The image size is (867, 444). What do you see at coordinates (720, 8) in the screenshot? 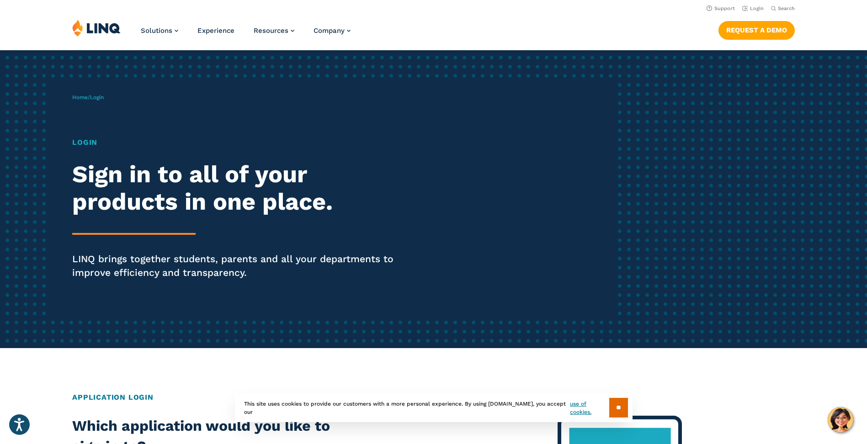
I see `a: Support` at bounding box center [720, 8].